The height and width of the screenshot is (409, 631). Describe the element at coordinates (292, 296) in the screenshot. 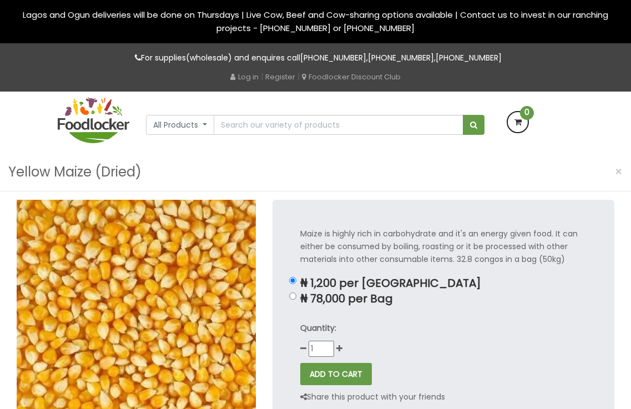

I see `input: ₦ 78,000 per Bag` at that location.